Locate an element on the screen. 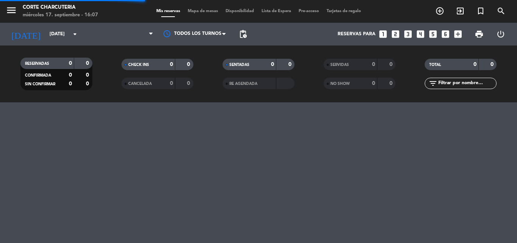 The height and width of the screenshot is (243, 517). i: exit_to_app is located at coordinates (460, 11).